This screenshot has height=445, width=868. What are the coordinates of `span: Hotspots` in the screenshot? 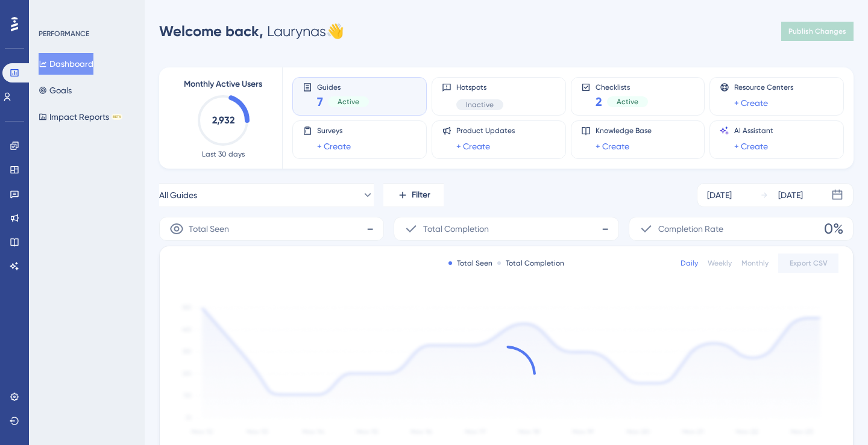 It's located at (480, 88).